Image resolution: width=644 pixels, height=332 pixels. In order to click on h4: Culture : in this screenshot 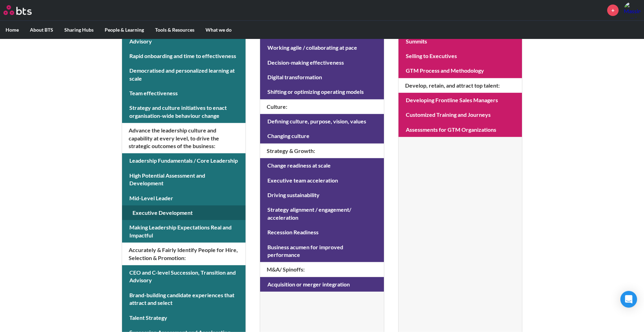, I will do `click(322, 107)`.